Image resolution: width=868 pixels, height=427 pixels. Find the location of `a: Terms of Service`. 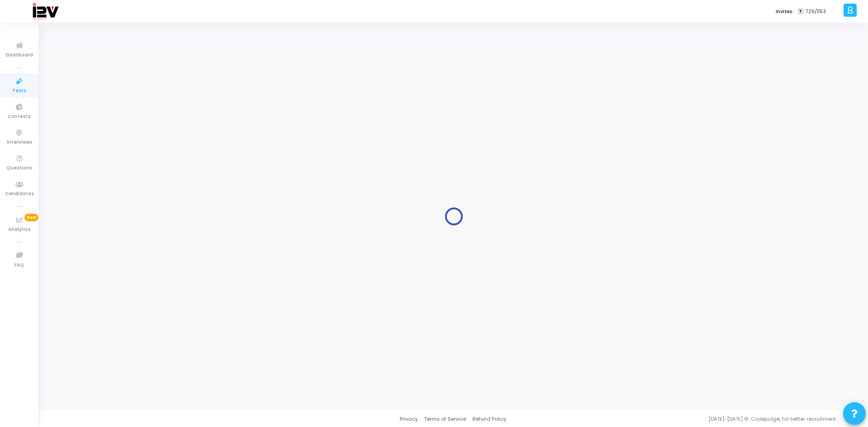

a: Terms of Service is located at coordinates (445, 419).